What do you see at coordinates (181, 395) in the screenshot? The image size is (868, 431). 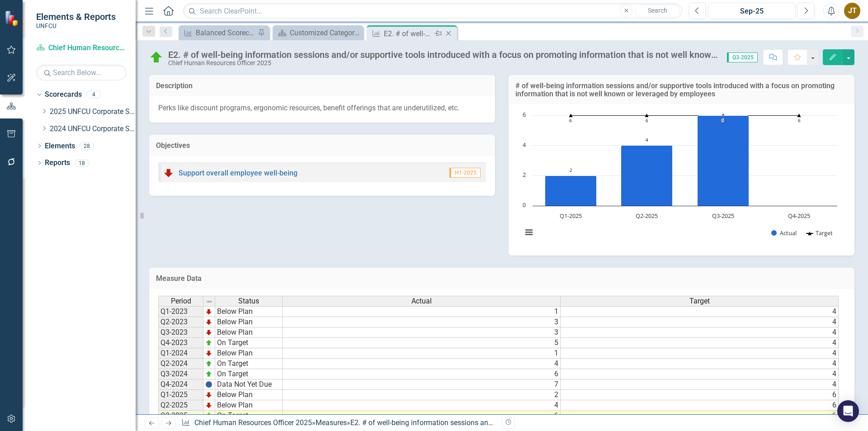 I see `td: Q1-2025` at bounding box center [181, 395].